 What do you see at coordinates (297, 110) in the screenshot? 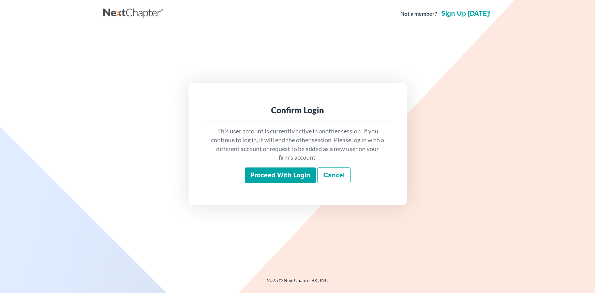
I see `div: Confirm Login` at bounding box center [297, 110].